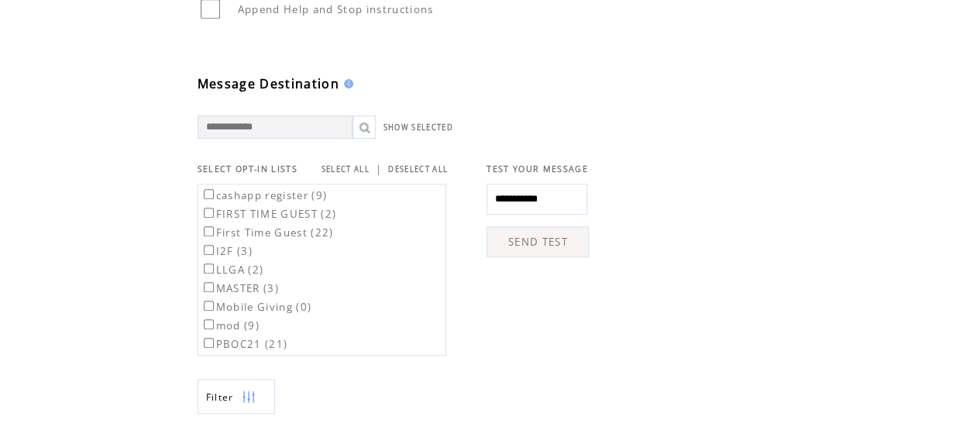 The width and height of the screenshot is (980, 427). I want to click on input: I2F (3), so click(209, 249).